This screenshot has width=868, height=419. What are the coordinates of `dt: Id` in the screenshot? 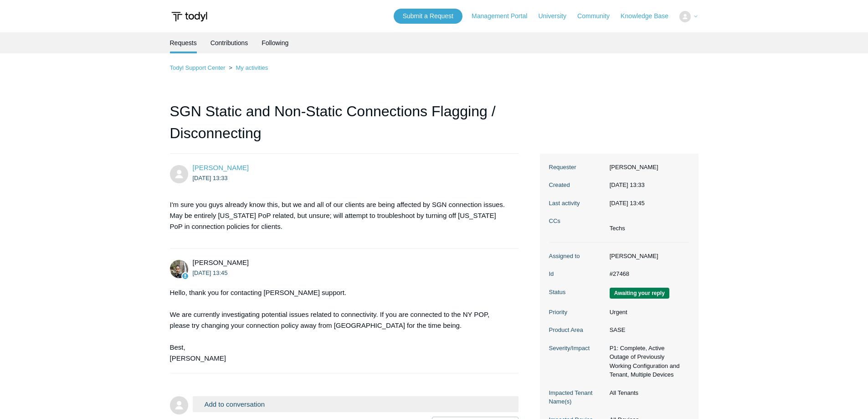 It's located at (577, 274).